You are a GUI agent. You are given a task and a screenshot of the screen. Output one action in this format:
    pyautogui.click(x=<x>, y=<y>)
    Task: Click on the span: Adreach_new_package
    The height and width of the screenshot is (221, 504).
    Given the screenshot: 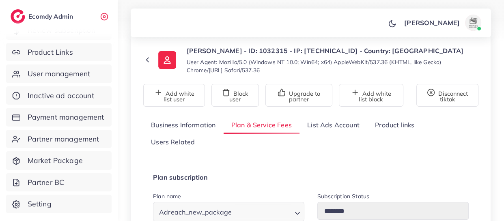 What is the action you would take?
    pyautogui.click(x=195, y=212)
    